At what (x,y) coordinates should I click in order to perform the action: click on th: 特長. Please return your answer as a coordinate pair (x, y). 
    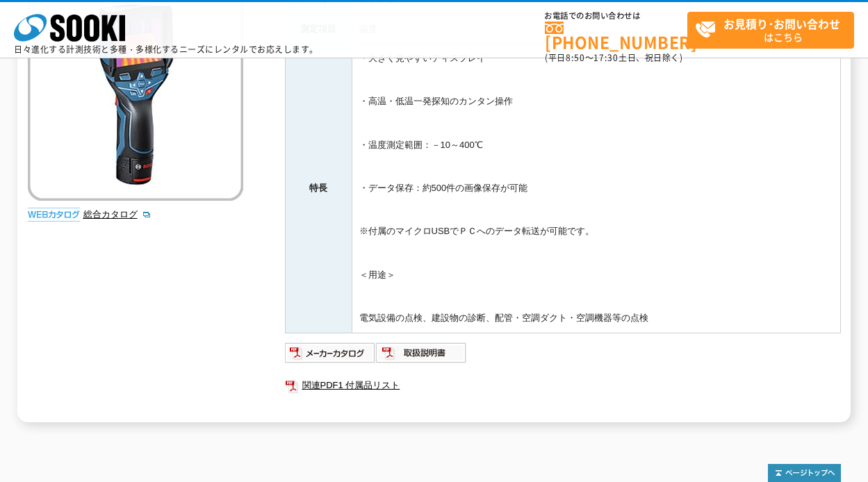
    Looking at the image, I should click on (318, 188).